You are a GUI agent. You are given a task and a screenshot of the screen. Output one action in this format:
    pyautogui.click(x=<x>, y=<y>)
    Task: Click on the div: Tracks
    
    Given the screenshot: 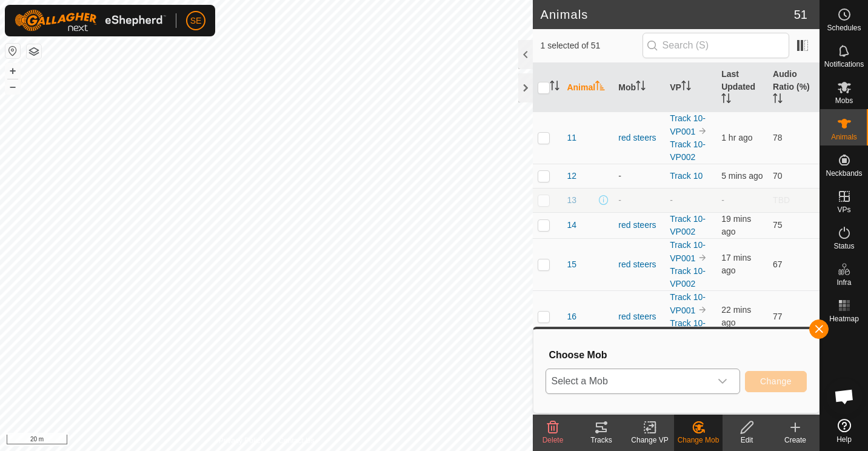 What is the action you would take?
    pyautogui.click(x=601, y=440)
    